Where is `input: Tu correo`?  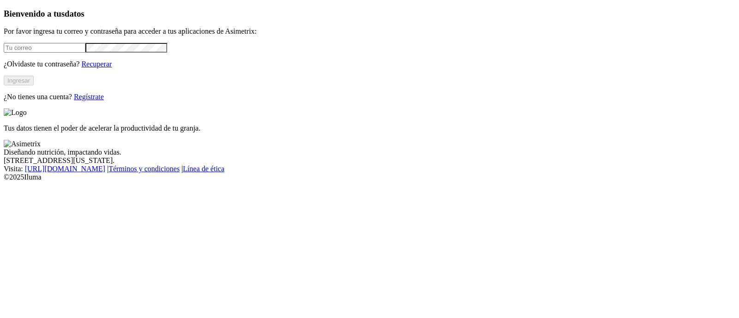
input: Tu correo is located at coordinates (44, 48).